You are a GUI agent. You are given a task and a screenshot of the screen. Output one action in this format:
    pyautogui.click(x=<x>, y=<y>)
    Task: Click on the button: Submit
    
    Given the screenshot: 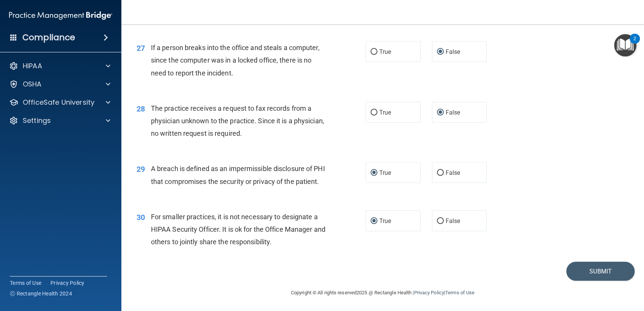 What is the action you would take?
    pyautogui.click(x=600, y=271)
    